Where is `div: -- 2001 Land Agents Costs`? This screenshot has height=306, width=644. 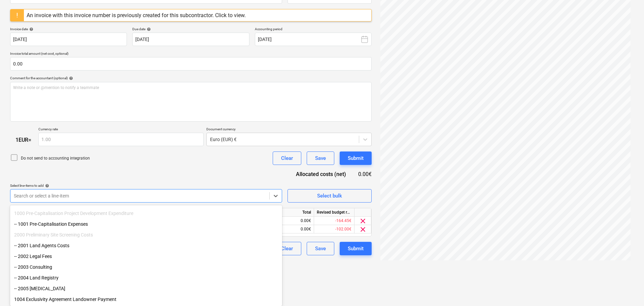 div: -- 2001 Land Agents Costs is located at coordinates (146, 246).